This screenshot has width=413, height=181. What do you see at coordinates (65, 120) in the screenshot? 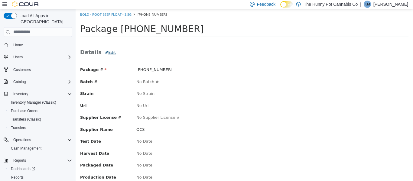
I see `span: OCS` at bounding box center [65, 120].